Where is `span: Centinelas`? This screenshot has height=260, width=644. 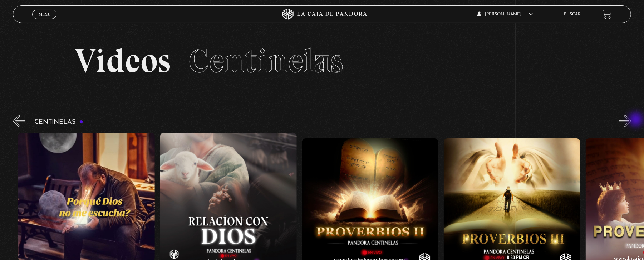 span: Centinelas is located at coordinates (266, 61).